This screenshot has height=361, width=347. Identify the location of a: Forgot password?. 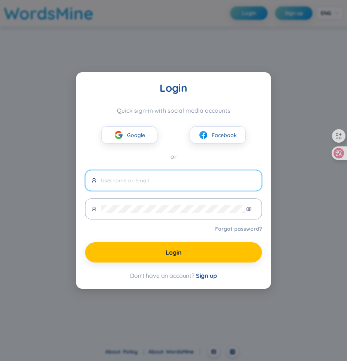
(238, 229).